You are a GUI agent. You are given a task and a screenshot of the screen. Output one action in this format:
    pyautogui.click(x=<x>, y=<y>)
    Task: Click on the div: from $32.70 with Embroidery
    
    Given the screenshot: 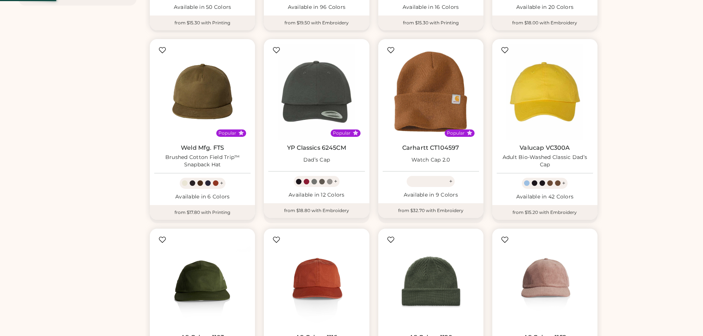 What is the action you would take?
    pyautogui.click(x=431, y=211)
    